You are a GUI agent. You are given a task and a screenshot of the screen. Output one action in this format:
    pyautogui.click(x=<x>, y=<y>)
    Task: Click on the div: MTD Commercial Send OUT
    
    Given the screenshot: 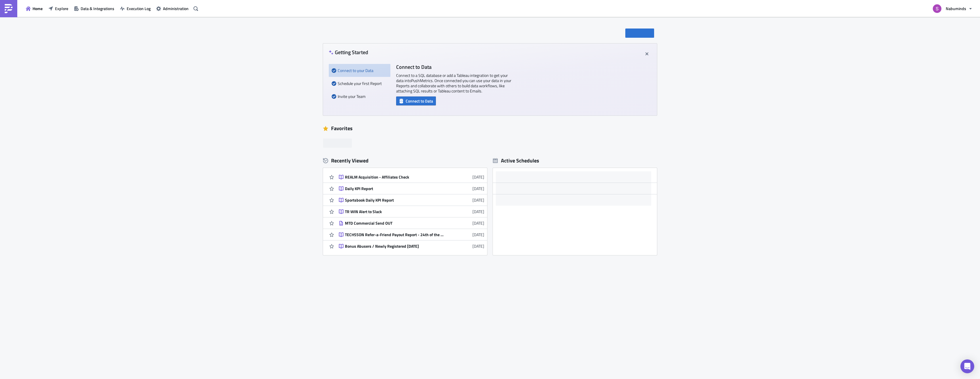 What is the action you would take?
    pyautogui.click(x=396, y=224)
    